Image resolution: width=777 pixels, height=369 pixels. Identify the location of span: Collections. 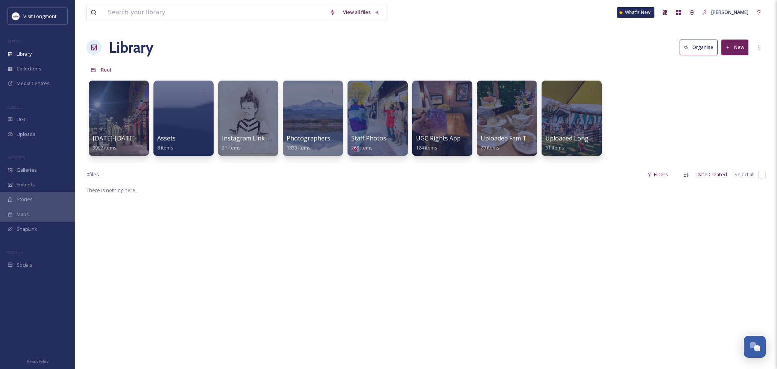
(29, 68).